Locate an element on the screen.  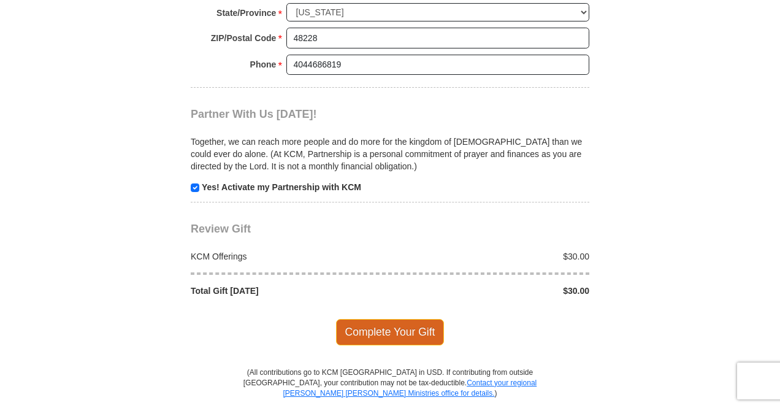
strong: Yes! Activate my Partnership with KCM is located at coordinates (281, 187).